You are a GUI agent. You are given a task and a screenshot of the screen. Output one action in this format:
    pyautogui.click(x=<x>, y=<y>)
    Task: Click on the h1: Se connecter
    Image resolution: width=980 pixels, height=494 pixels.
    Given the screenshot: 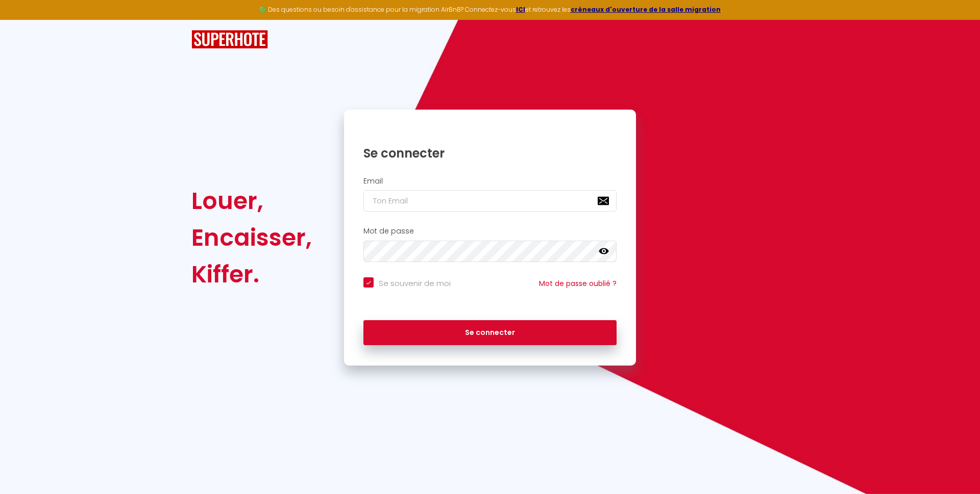 What is the action you would take?
    pyautogui.click(x=490, y=153)
    